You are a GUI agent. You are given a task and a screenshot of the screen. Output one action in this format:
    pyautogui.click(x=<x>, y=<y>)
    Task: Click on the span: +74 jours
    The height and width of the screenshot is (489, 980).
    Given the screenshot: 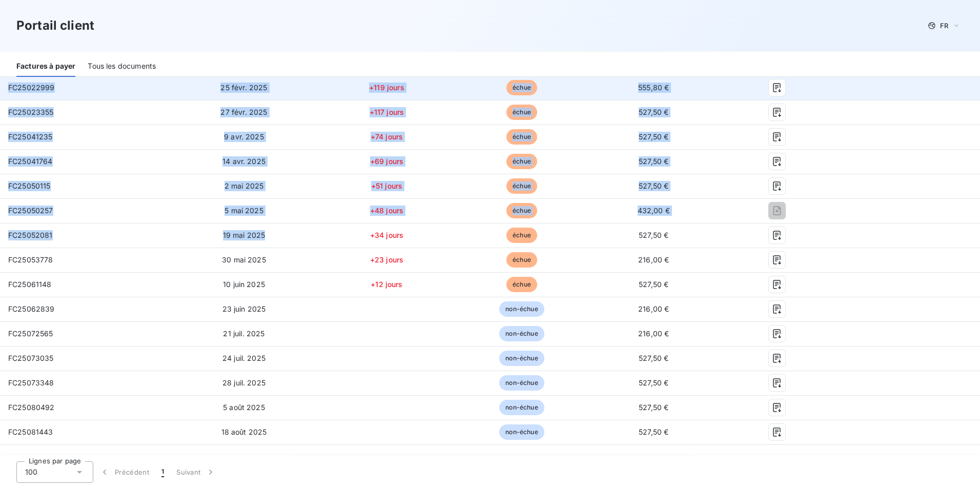 What is the action you would take?
    pyautogui.click(x=387, y=136)
    